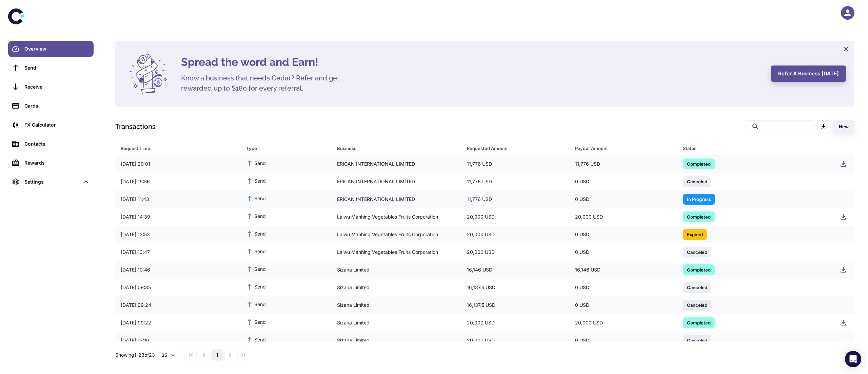  Describe the element at coordinates (625, 148) in the screenshot. I see `span: Payout Amount` at that location.